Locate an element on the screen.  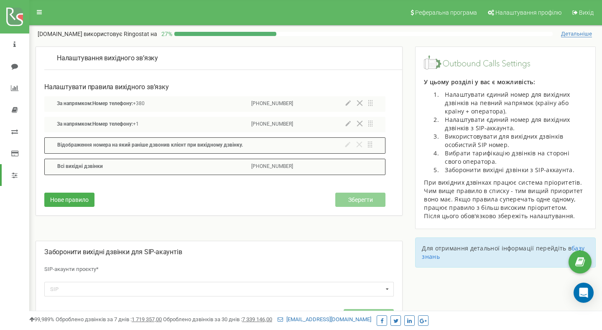
span: використовує Ringostat на is located at coordinates (120, 34).